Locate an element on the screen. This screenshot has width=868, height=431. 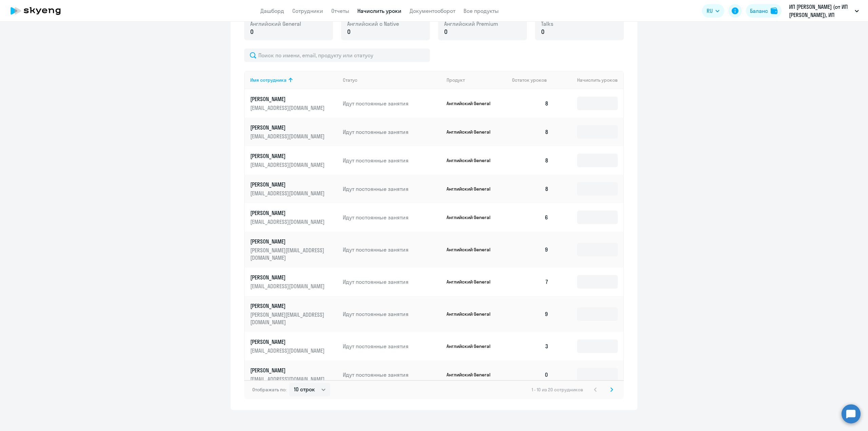
span: Остаток уроков is located at coordinates (530, 80).